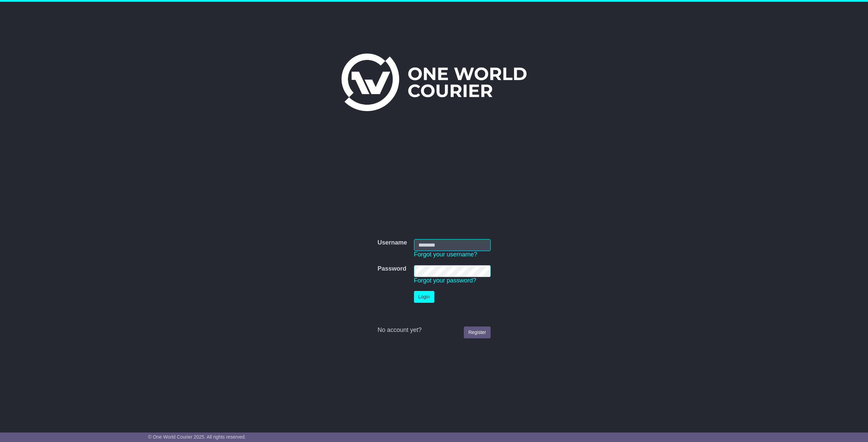 The image size is (868, 442). What do you see at coordinates (446, 255) in the screenshot?
I see `a: Forgot your username?` at bounding box center [446, 255].